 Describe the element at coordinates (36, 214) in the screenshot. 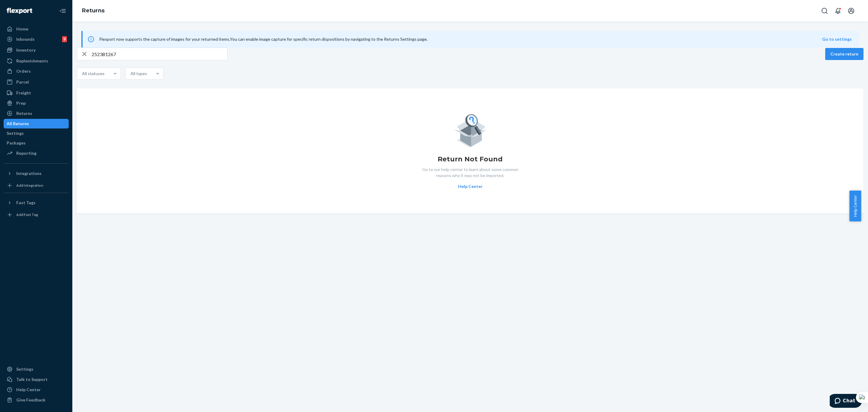

I see `a: Add Fast Tag` at that location.